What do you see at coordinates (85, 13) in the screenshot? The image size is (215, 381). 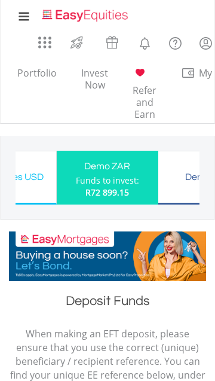 I see `a: Home page` at bounding box center [85, 13].